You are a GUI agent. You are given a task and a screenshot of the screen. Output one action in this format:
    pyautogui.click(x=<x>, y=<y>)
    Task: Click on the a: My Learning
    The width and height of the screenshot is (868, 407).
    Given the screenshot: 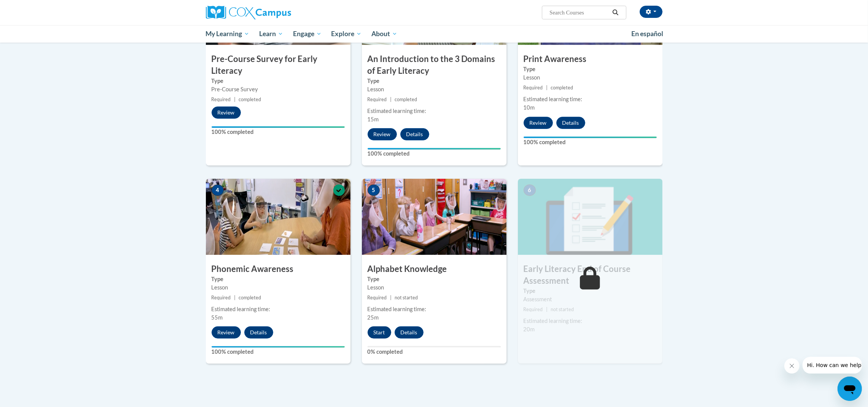 What is the action you would take?
    pyautogui.click(x=227, y=34)
    